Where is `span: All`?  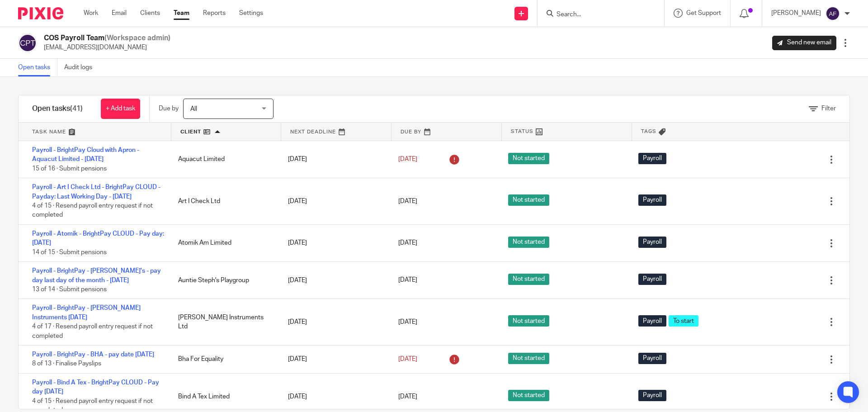
span: All is located at coordinates (194, 109).